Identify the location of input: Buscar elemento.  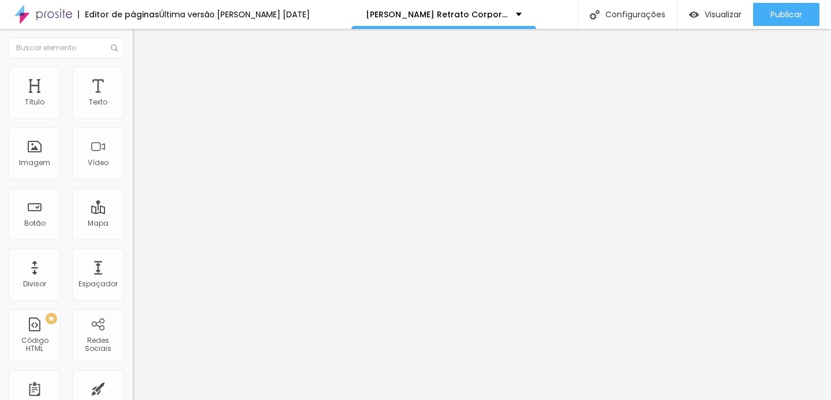
(66, 48).